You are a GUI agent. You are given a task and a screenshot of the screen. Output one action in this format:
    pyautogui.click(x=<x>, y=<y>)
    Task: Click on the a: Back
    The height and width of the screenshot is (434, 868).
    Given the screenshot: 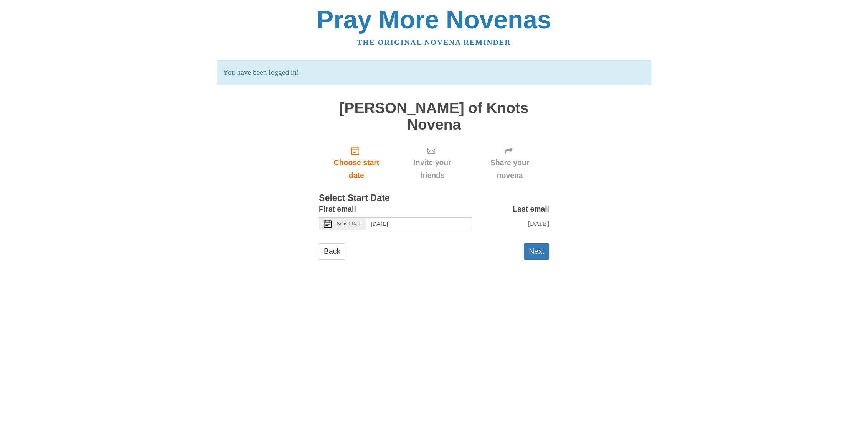 What is the action you would take?
    pyautogui.click(x=332, y=251)
    